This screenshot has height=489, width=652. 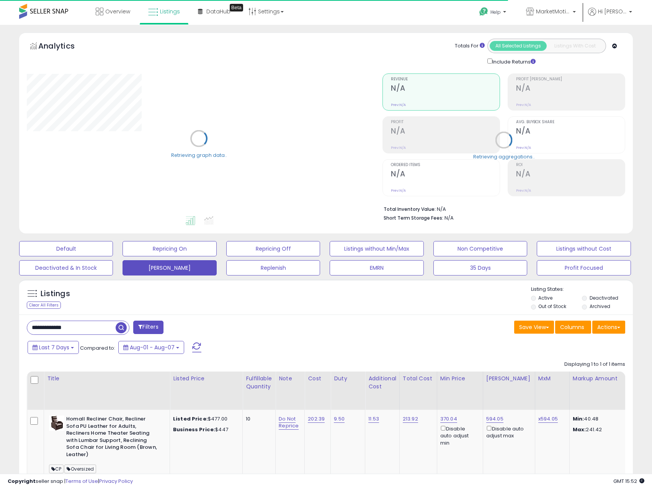 I want to click on th: CSV column name: cust_attr_3_Total Cost, so click(x=418, y=391).